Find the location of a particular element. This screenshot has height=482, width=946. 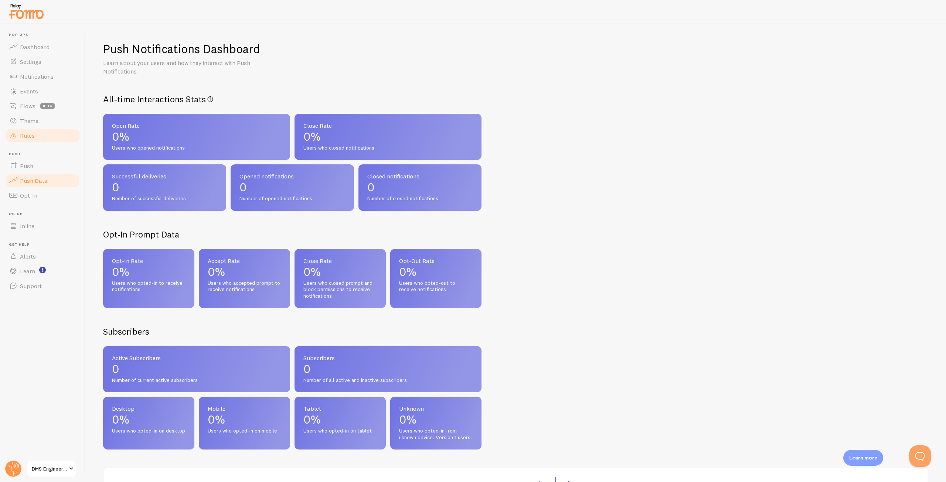

span: Settings is located at coordinates (31, 62).